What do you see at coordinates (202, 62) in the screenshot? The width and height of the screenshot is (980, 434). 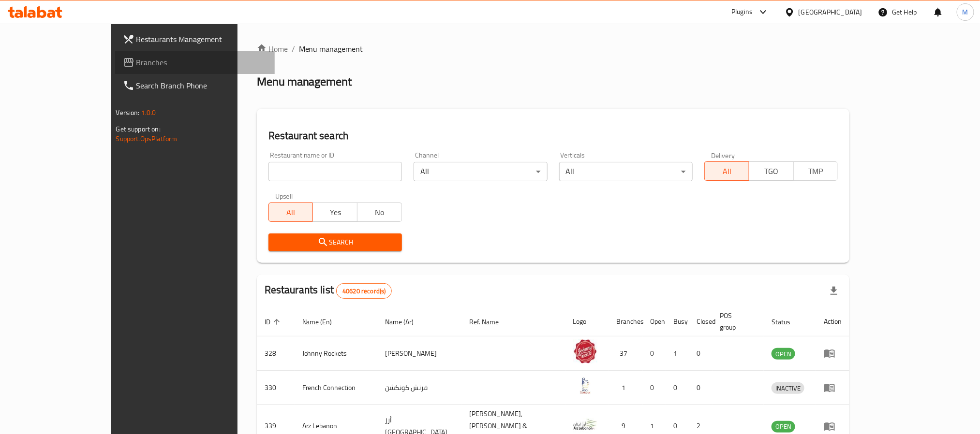 I see `span: Branches` at bounding box center [202, 62].